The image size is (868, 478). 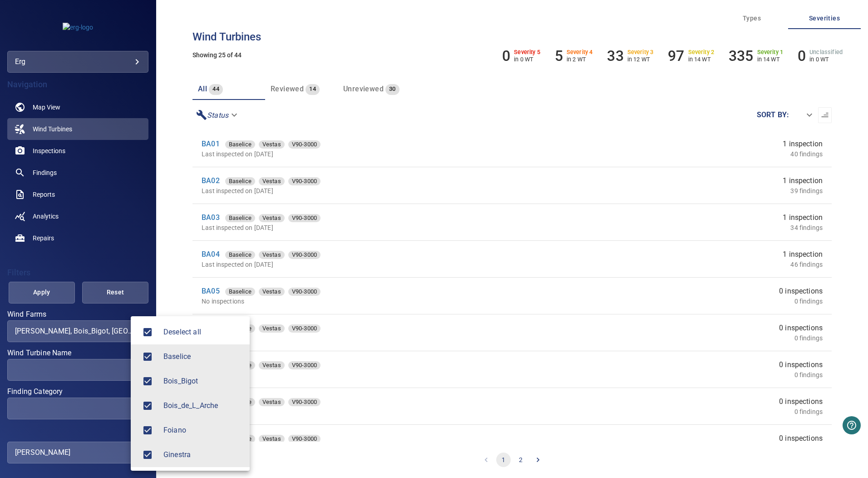 I want to click on span: Deselect all, so click(x=203, y=332).